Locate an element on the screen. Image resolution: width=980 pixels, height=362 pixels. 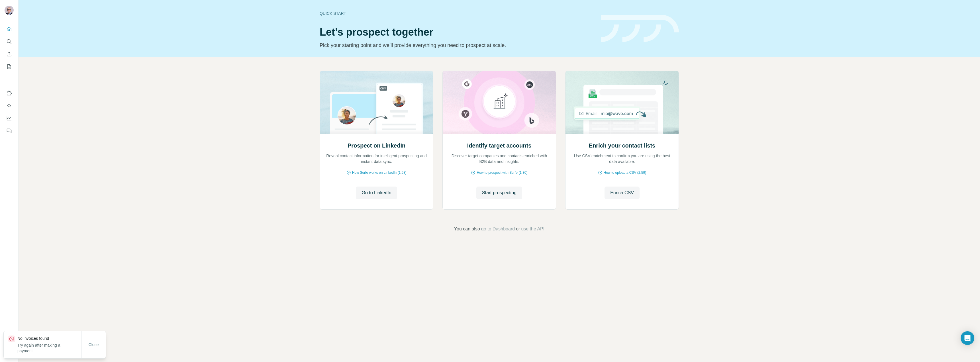
span: Go to LinkedIn is located at coordinates (376, 193).